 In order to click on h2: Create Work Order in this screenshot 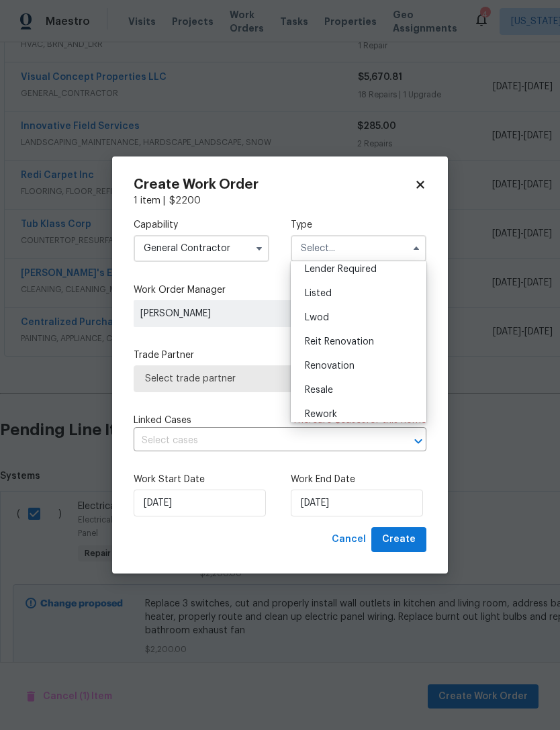, I will do `click(274, 185)`.